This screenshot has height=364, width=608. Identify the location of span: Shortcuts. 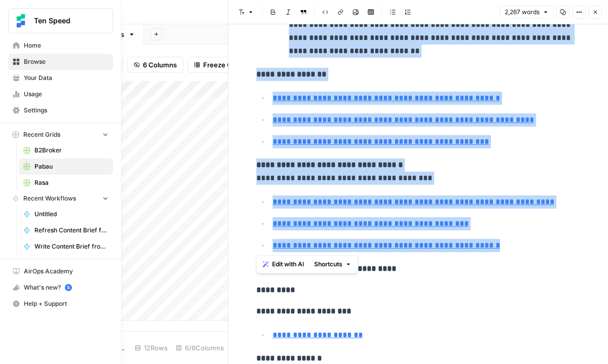
(328, 264).